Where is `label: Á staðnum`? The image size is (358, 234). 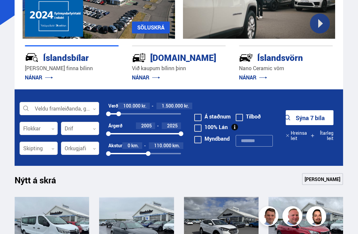
label: Á staðnum is located at coordinates (212, 117).